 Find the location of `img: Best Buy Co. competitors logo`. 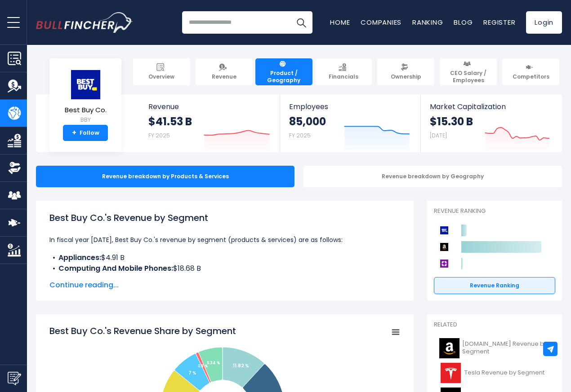

img: Best Buy Co. competitors logo is located at coordinates (444, 230).